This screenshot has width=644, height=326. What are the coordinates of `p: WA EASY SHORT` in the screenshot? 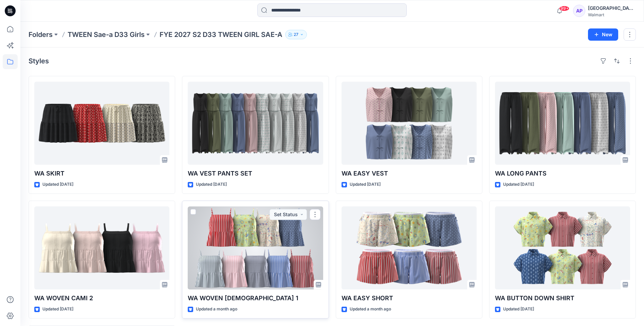 It's located at (409, 298).